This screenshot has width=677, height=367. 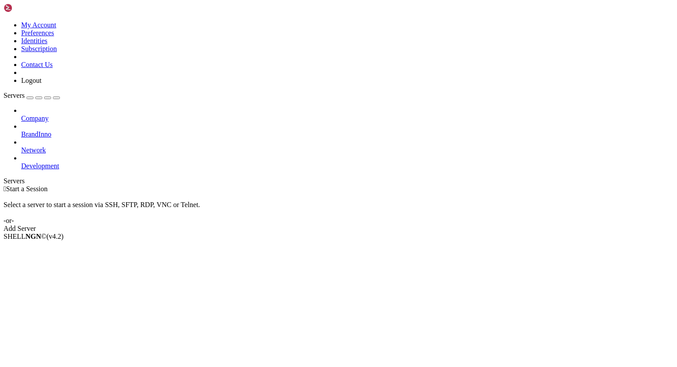 I want to click on b: NGN, so click(x=33, y=236).